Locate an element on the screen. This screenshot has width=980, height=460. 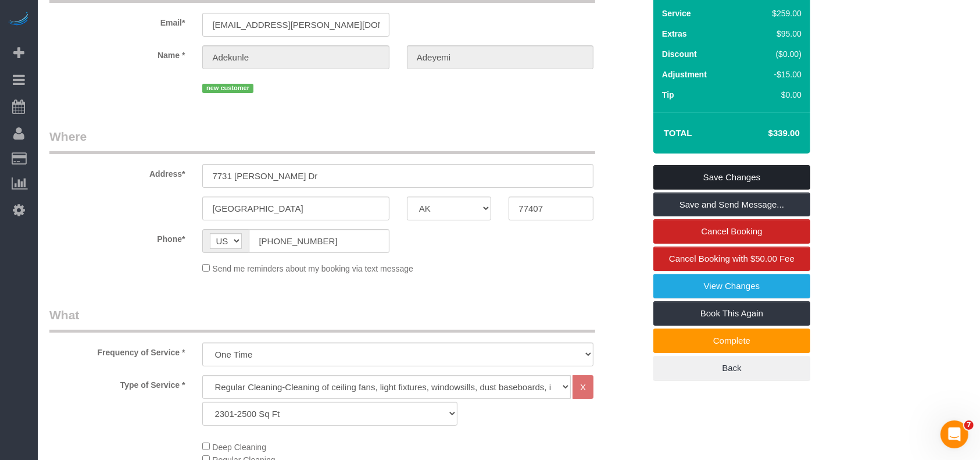
a: Cancel Booking with $50.00 Fee is located at coordinates (732, 258).